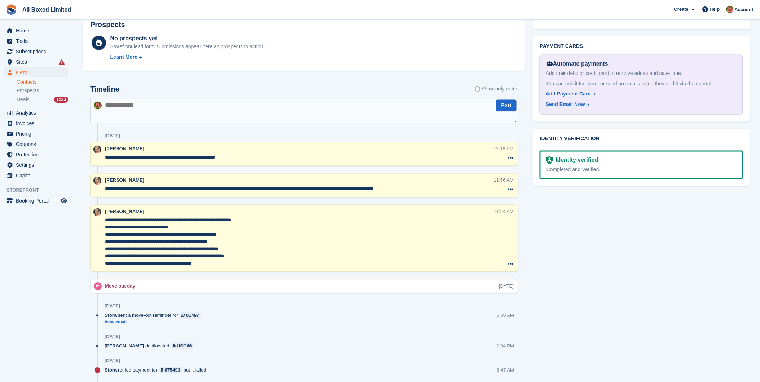  Describe the element at coordinates (38, 41) in the screenshot. I see `span: Tasks` at that location.